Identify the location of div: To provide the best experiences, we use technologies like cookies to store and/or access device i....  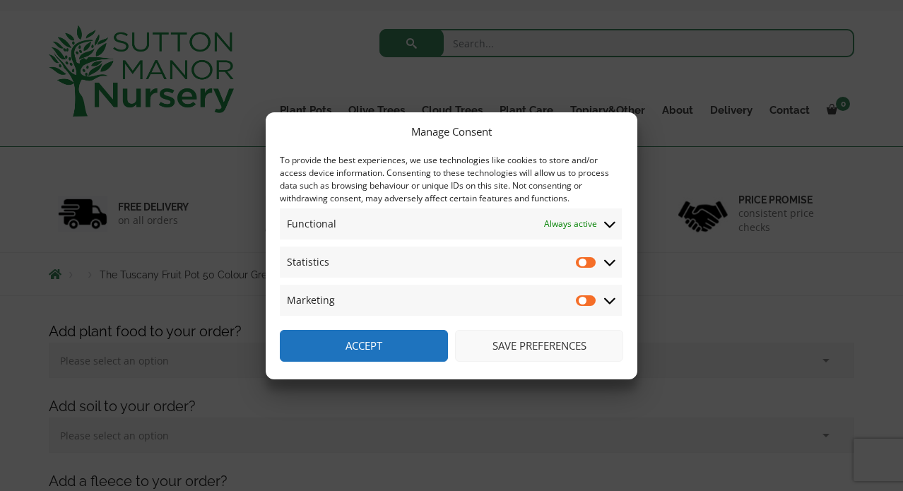
(451, 180).